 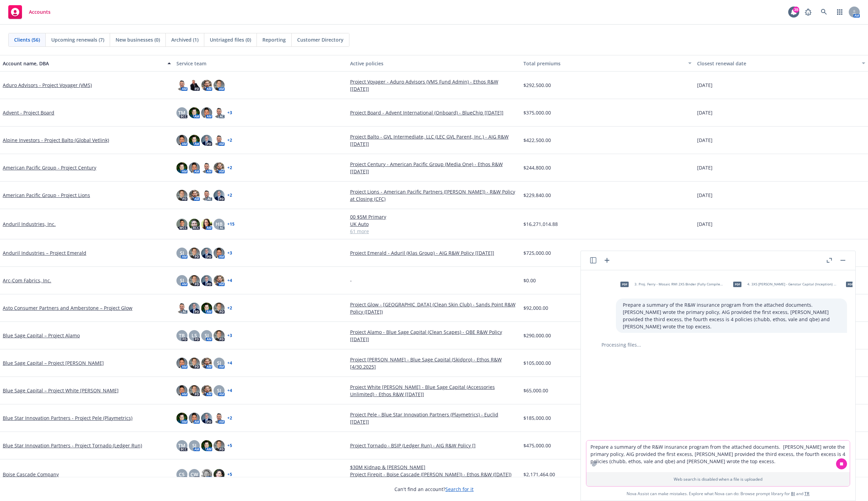 I want to click on a: Search, so click(x=824, y=13).